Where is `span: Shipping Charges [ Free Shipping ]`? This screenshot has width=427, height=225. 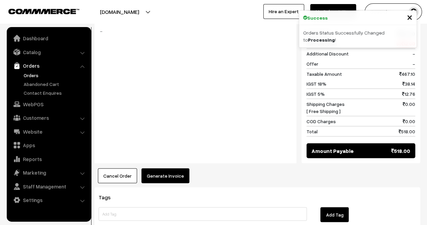 span: Shipping Charges [ Free Shipping ] is located at coordinates (326, 107).